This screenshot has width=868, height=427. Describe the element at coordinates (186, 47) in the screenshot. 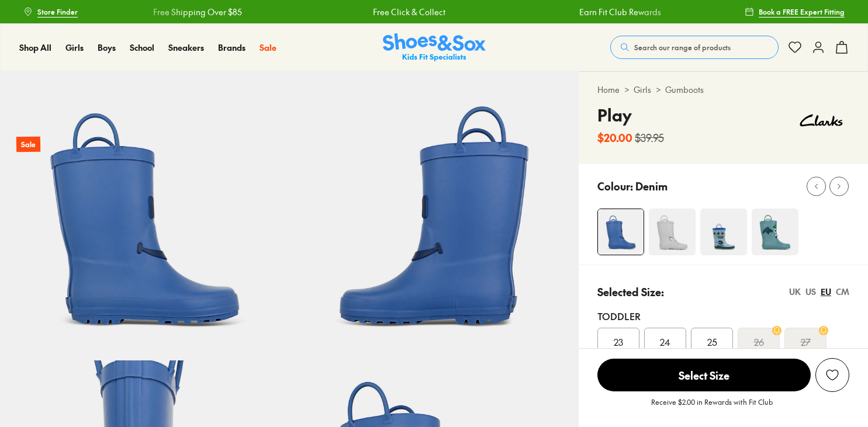

I see `a: Sneakers` at that location.